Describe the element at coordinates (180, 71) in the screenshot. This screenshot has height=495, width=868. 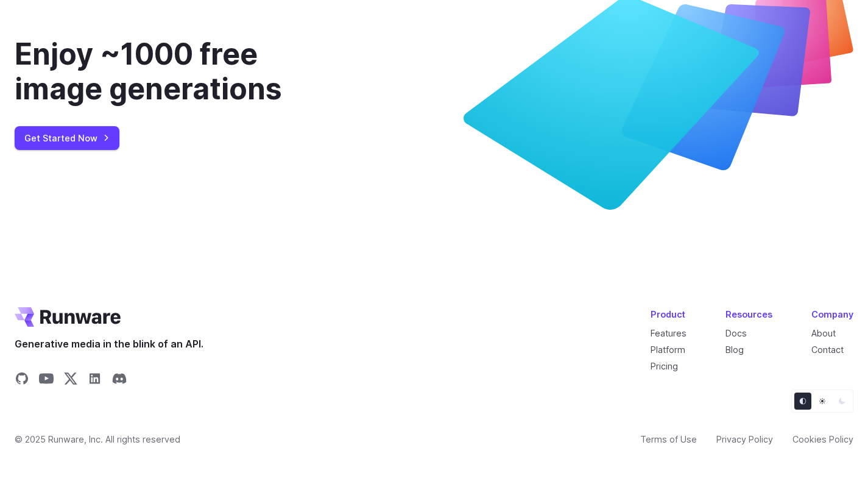
I see `div: Enjoy ~1000 free image generations` at that location.